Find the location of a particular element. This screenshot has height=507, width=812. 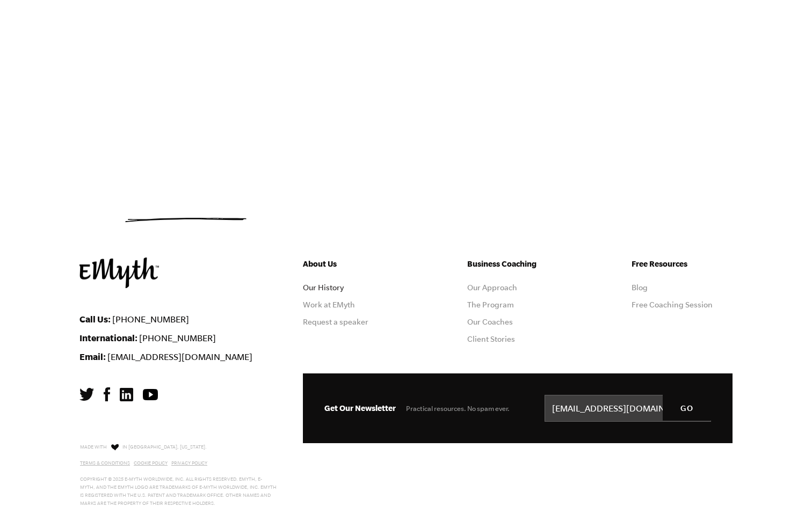

input: name@emailaddress.com is located at coordinates (628, 408).